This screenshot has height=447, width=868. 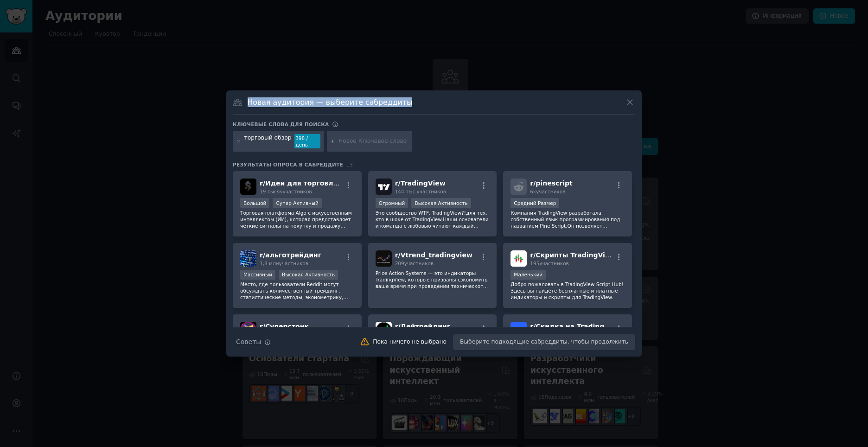 What do you see at coordinates (421, 213) in the screenshot?
I see `ya-tr-span: Это сообщество WTF, TradingView?!` at bounding box center [421, 213].